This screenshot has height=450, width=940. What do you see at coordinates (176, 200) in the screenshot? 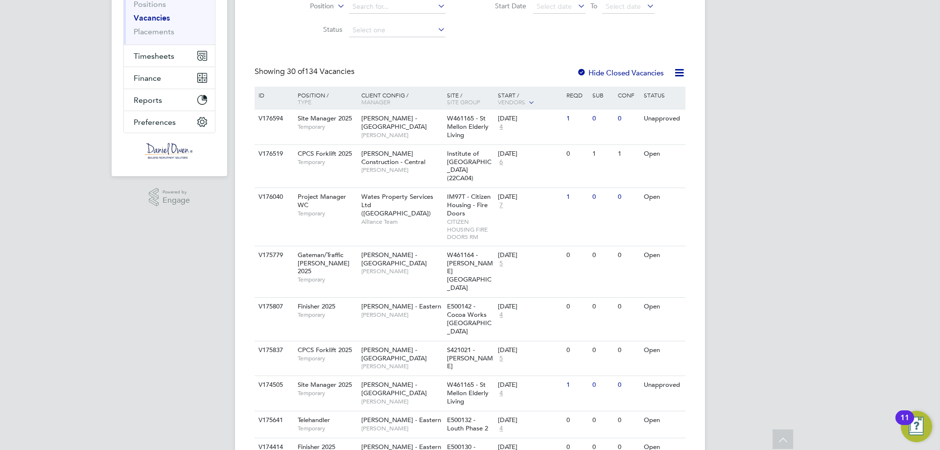
I see `span: Engage` at bounding box center [176, 200].